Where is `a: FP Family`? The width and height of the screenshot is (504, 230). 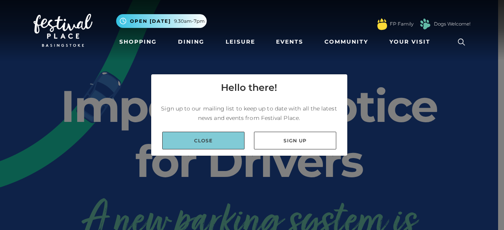 a: FP Family is located at coordinates (402, 24).